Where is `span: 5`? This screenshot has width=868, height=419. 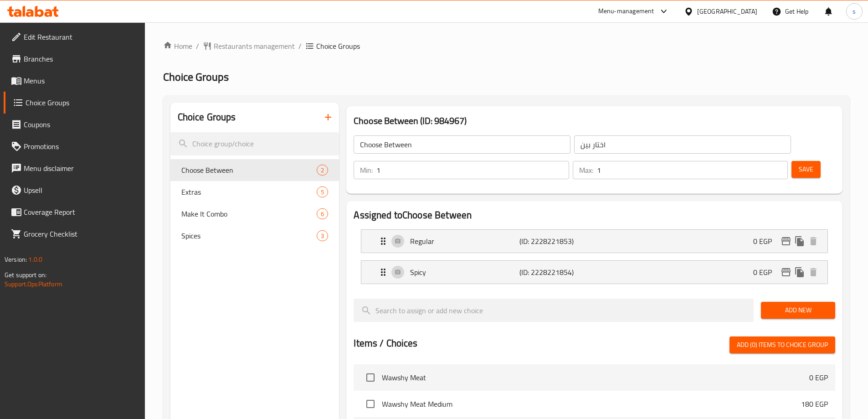
span: 5 is located at coordinates (322, 192).